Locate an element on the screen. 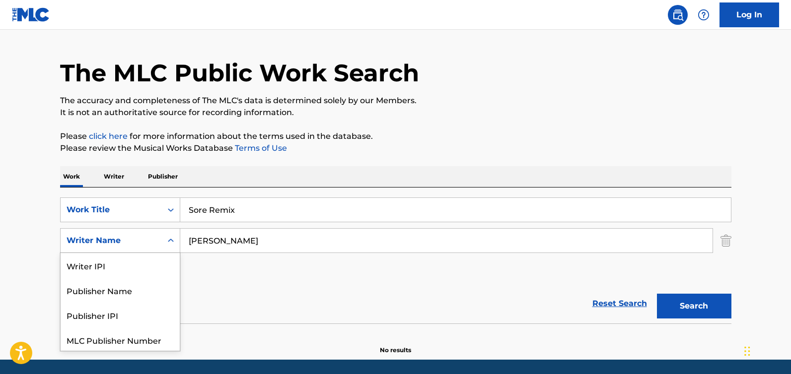 The image size is (791, 374). p: Writer is located at coordinates (114, 177).